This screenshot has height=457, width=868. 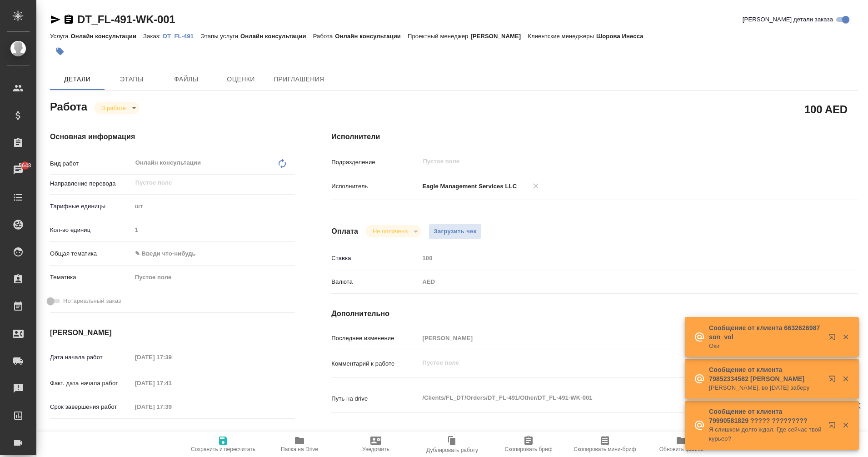 What do you see at coordinates (375, 282) in the screenshot?
I see `p: Валюта` at bounding box center [375, 282].